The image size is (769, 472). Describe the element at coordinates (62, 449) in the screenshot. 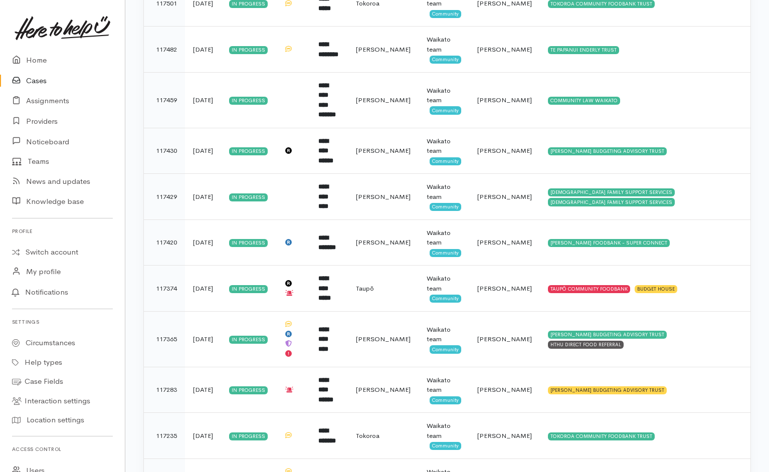

I see `h6: Access control` at that location.